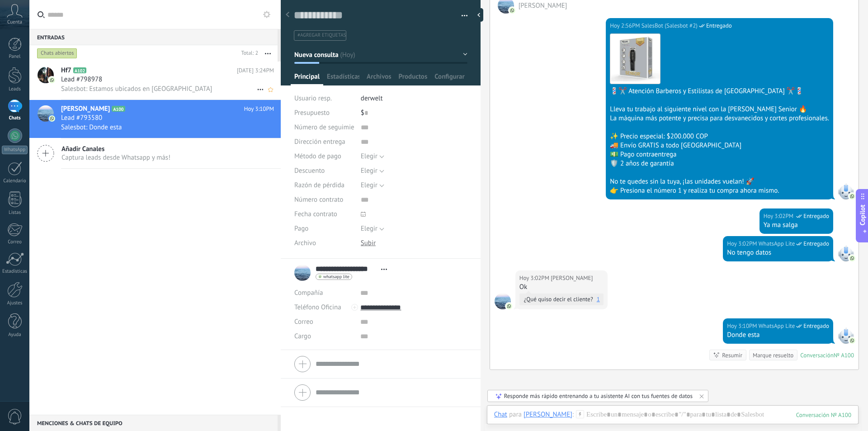 This screenshot has height=431, width=868. Describe the element at coordinates (312, 113) in the screenshot. I see `span: Presupuesto` at that location.